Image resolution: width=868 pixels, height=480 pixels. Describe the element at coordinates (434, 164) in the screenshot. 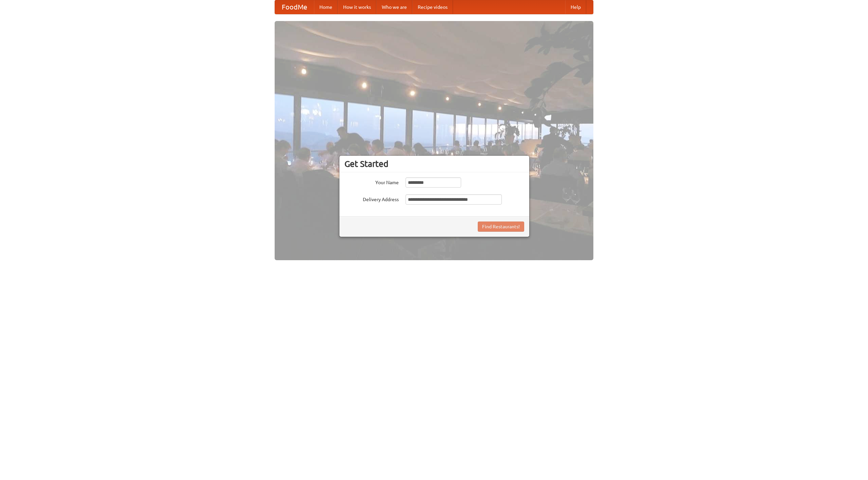

I see `h3: Get Started` at that location.